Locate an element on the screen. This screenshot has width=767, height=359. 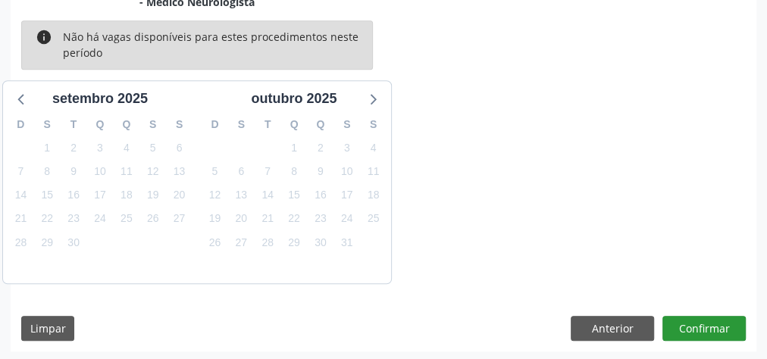
span: quinta-feira, 18 de setembro de 2025 is located at coordinates (127, 196).